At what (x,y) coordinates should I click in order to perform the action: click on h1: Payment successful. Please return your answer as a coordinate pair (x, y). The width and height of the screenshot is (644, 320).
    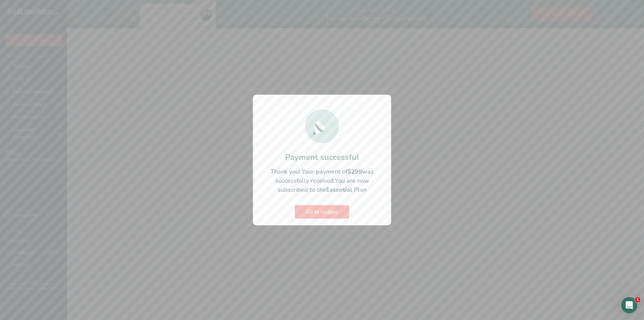
    Looking at the image, I should click on (322, 157).